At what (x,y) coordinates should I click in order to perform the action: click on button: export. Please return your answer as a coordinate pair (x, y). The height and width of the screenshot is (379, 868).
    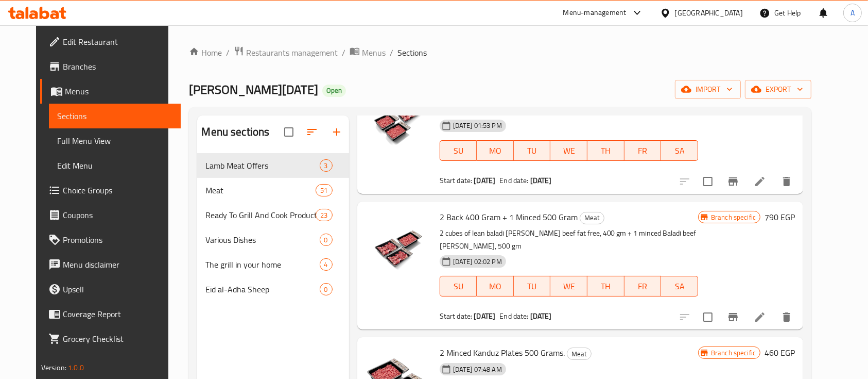
    Looking at the image, I should click on (778, 89).